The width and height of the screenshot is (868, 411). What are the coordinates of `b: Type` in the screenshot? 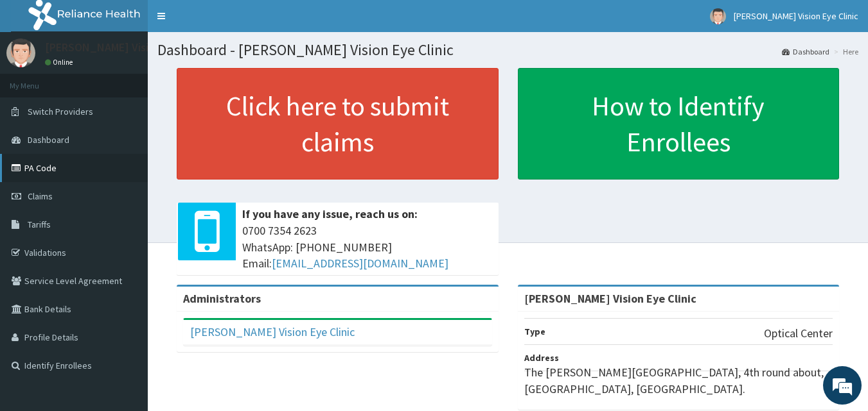 It's located at (535, 332).